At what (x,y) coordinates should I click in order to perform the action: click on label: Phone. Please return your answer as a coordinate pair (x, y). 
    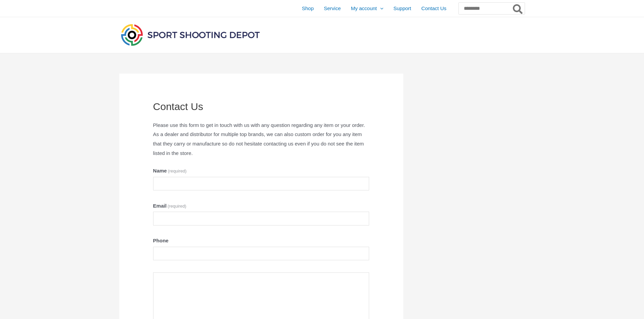
    Looking at the image, I should click on (261, 241).